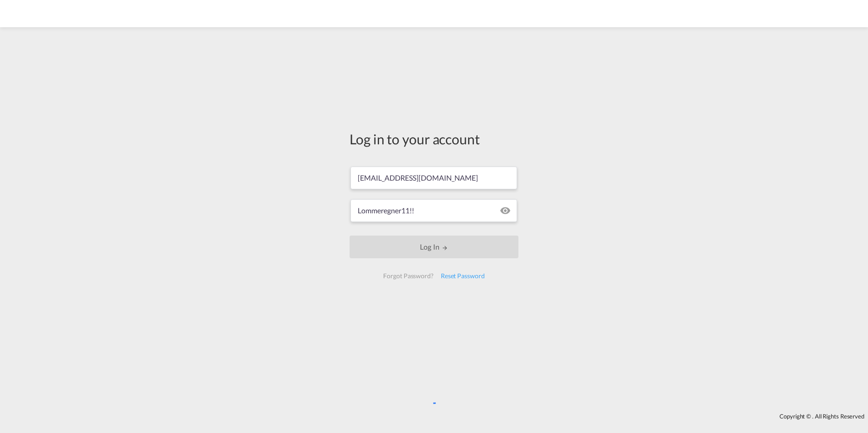 The image size is (868, 433). I want to click on md-icon: icon-eye-off, so click(505, 211).